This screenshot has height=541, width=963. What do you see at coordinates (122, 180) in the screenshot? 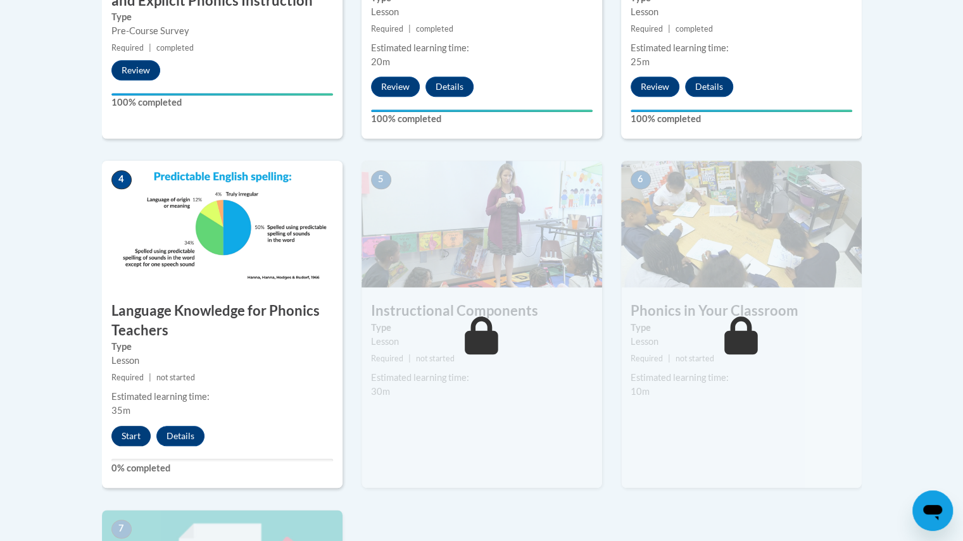
I see `span: 4` at bounding box center [122, 180].